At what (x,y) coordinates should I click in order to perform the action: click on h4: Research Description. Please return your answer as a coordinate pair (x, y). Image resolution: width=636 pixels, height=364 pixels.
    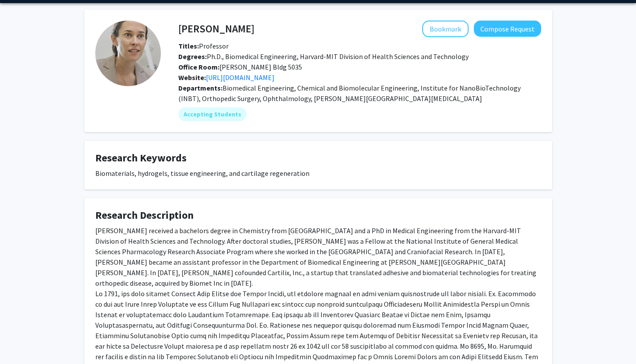
    Looking at the image, I should click on (318, 215).